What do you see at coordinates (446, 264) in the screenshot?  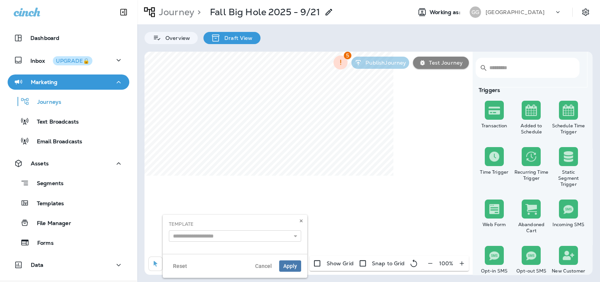 I see `p: 100 %` at bounding box center [446, 264].